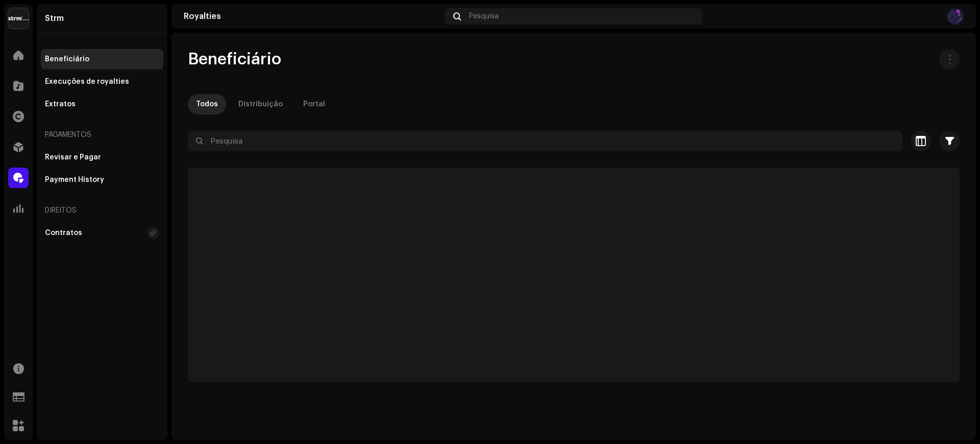 This screenshot has height=444, width=980. I want to click on input: Pesquisa, so click(545, 141).